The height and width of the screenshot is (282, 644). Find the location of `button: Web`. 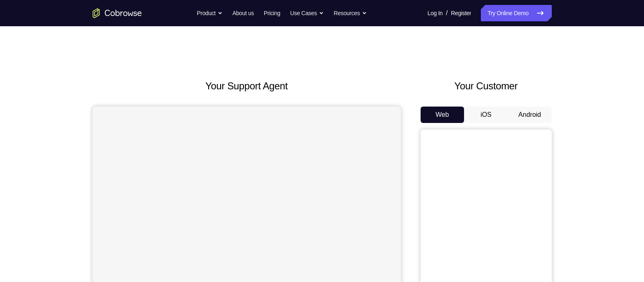

button: Web is located at coordinates (443, 115).